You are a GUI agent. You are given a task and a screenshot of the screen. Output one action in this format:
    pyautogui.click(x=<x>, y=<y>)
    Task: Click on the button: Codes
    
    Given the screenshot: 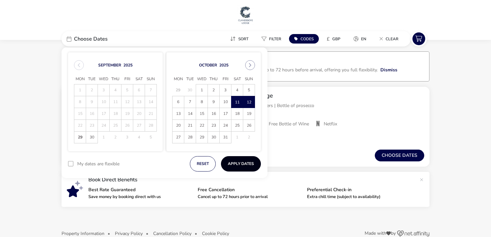 What is the action you would take?
    pyautogui.click(x=304, y=39)
    